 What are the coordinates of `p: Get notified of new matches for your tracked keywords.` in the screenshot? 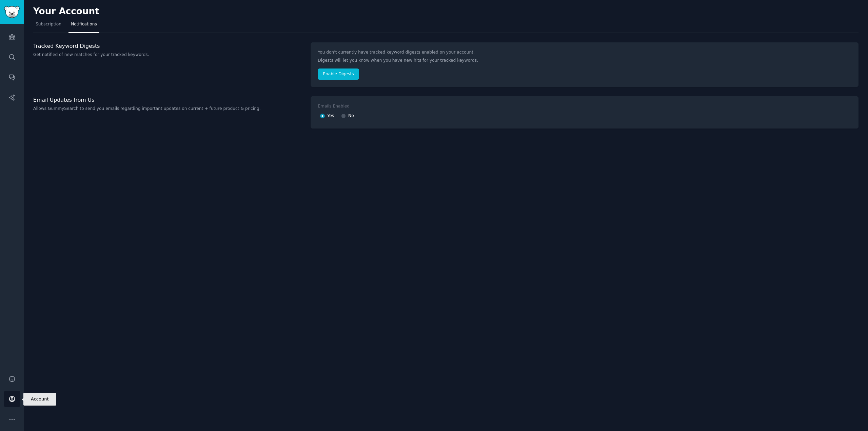 It's located at (168, 55).